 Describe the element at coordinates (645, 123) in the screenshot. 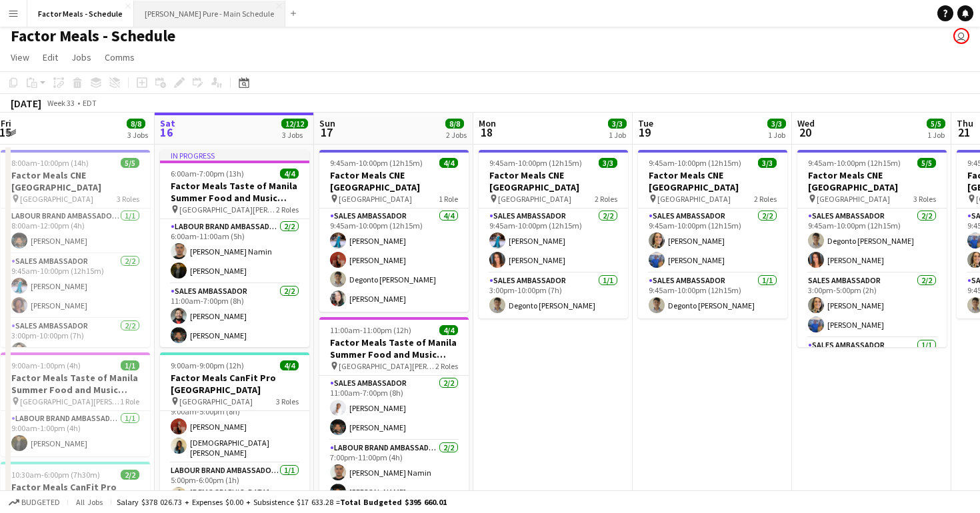

I see `span: Tue` at that location.